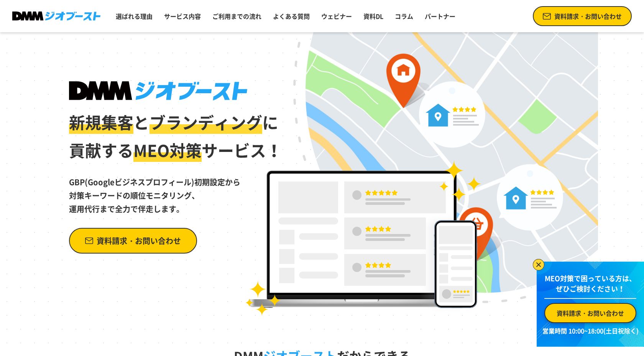 This screenshot has height=356, width=644. Describe the element at coordinates (134, 16) in the screenshot. I see `a: 選ばれる理由` at that location.